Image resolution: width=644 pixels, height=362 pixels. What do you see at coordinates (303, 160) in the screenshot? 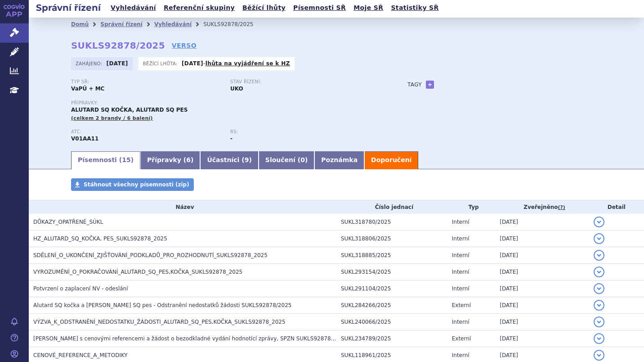
I see `span: 0` at bounding box center [303, 160].